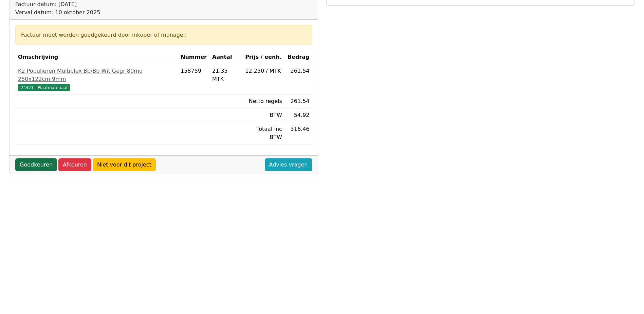 The width and height of the screenshot is (644, 314). Describe the element at coordinates (298, 115) in the screenshot. I see `td: 54.92` at that location.